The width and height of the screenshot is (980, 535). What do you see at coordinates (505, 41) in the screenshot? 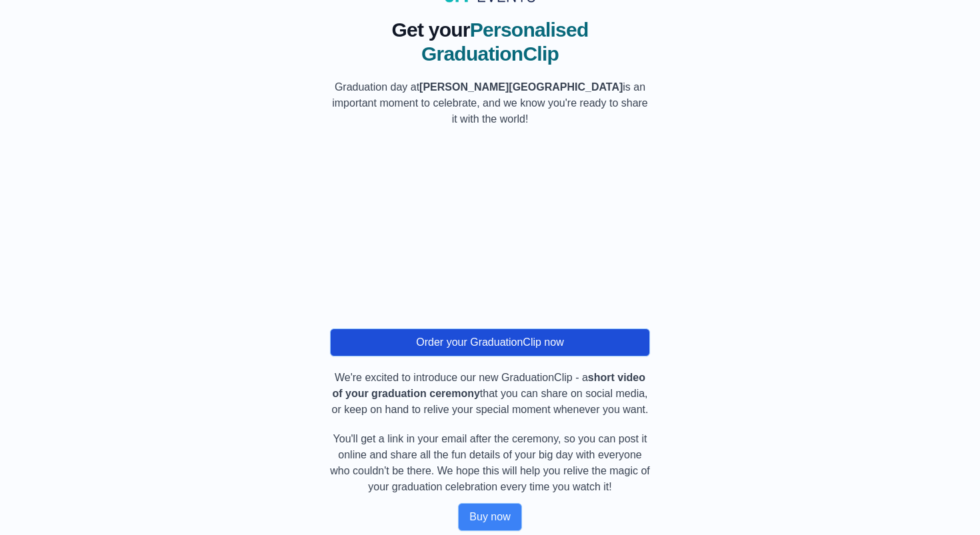
I see `span: Personalised GraduationClip` at bounding box center [505, 41].